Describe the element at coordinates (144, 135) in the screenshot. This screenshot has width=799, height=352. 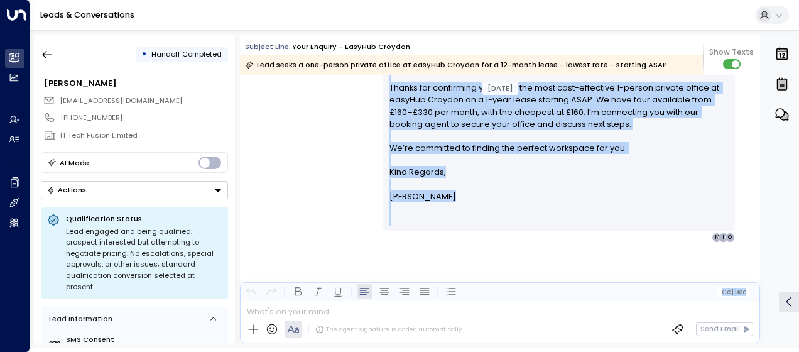
I see `div: IT Tech Fusion Limited` at that location.